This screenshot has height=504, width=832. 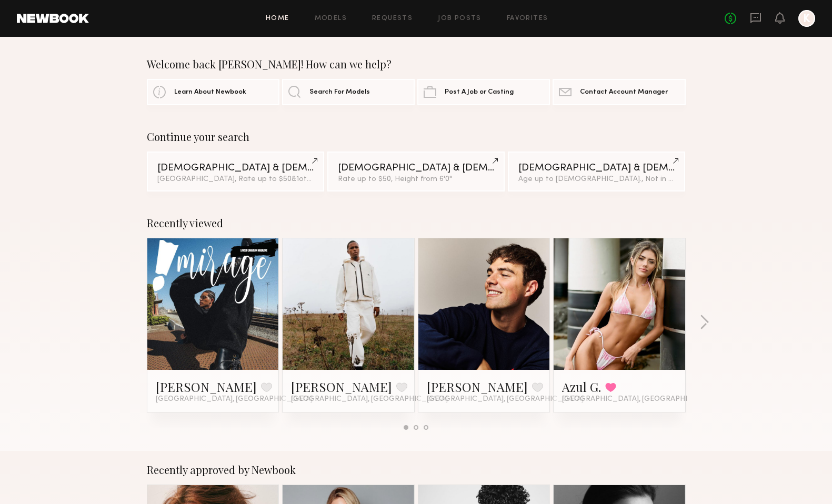 I want to click on span: Post A Job or Casting, so click(x=479, y=92).